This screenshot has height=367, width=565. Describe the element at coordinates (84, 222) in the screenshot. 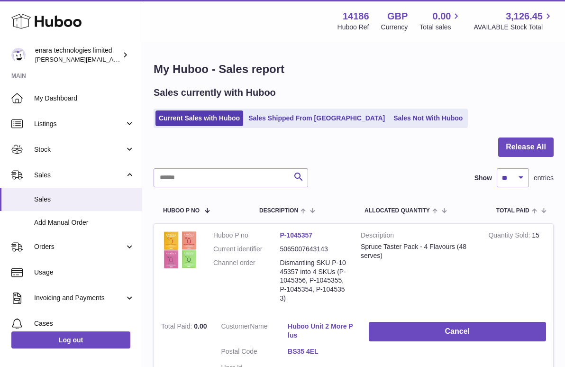

I see `span: Add Manual Order` at that location.